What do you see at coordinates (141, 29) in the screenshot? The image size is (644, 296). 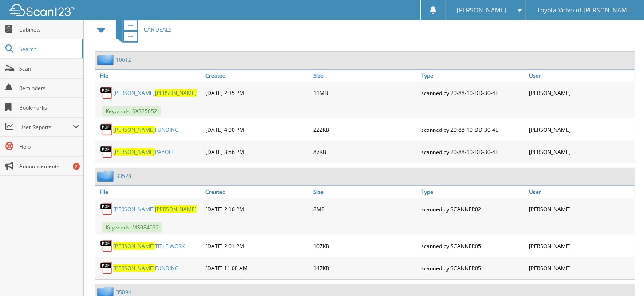 I see `a: CAR DEALS` at bounding box center [141, 29].